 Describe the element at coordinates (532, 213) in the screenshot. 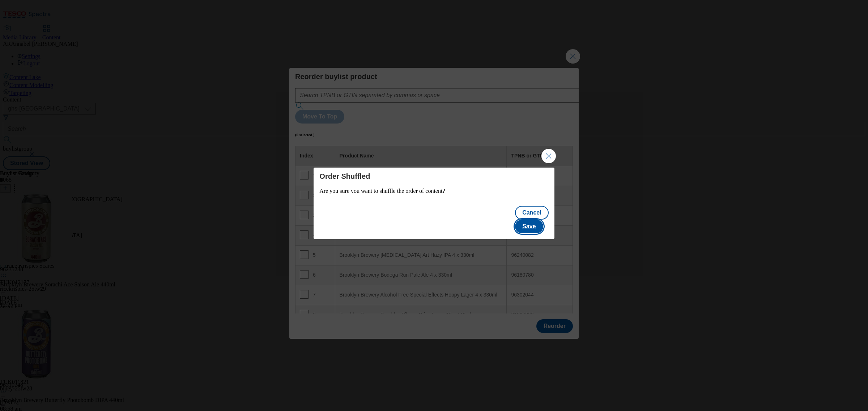

I see `button: Cancel` at that location.